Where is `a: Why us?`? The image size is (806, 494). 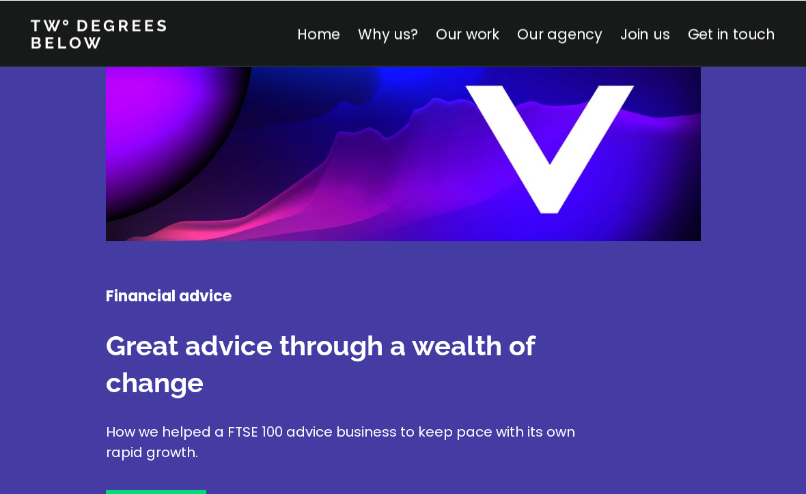 a: Why us? is located at coordinates (388, 33).